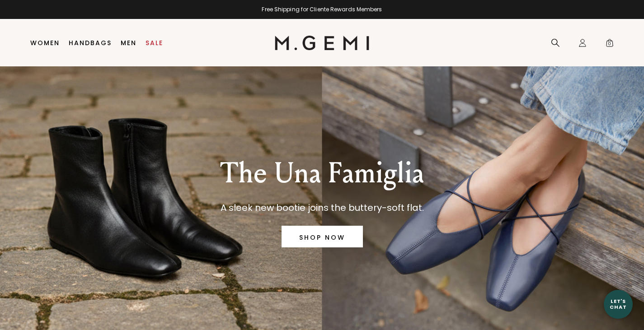  What do you see at coordinates (45, 43) in the screenshot?
I see `a: Women` at bounding box center [45, 43].